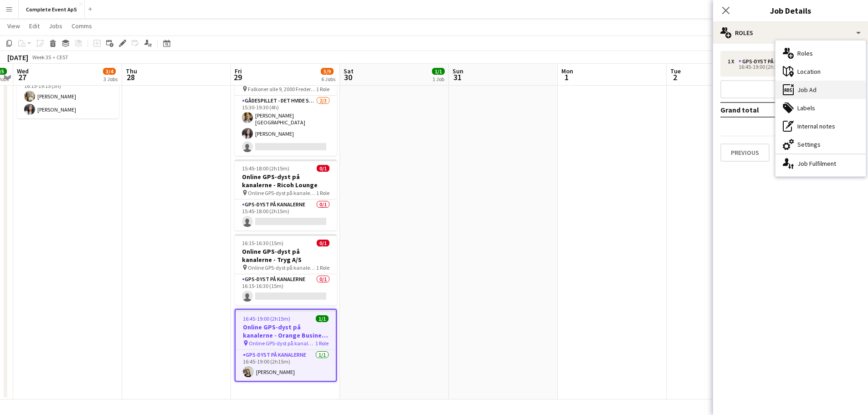 This screenshot has width=868, height=415. What do you see at coordinates (62, 57) in the screenshot?
I see `div: CEST` at bounding box center [62, 57].